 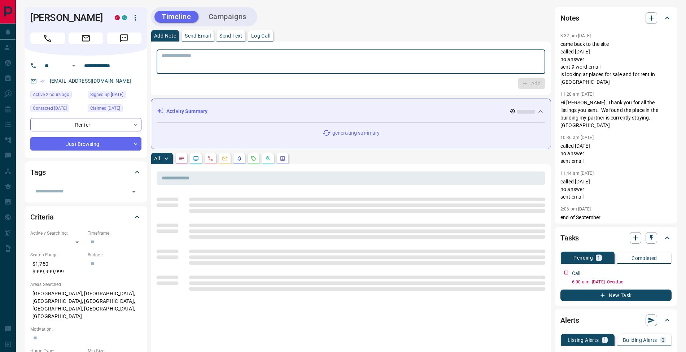 I want to click on p: $1,750 - $999,999,999, so click(x=57, y=268).